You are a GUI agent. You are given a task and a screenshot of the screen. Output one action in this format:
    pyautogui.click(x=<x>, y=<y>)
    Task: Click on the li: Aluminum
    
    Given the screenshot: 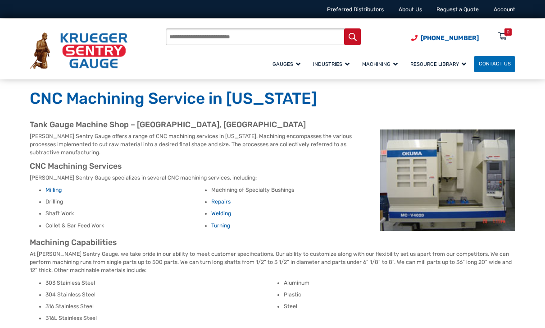 What is the action you would take?
    pyautogui.click(x=400, y=283)
    